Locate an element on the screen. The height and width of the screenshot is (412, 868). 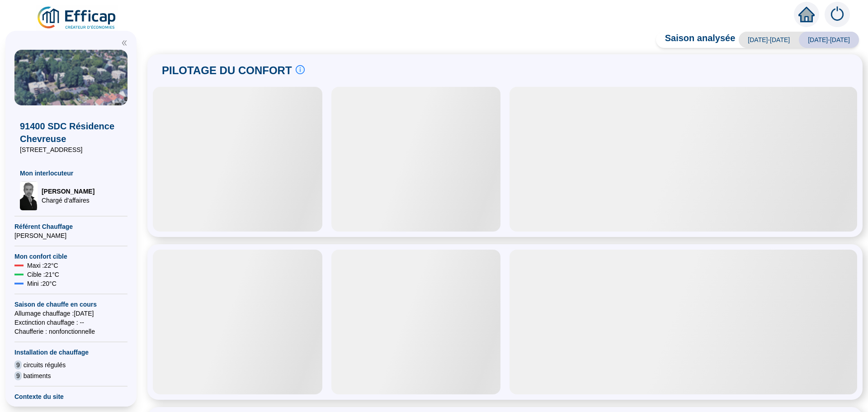
img: Chargé d'affaires is located at coordinates (29, 196).